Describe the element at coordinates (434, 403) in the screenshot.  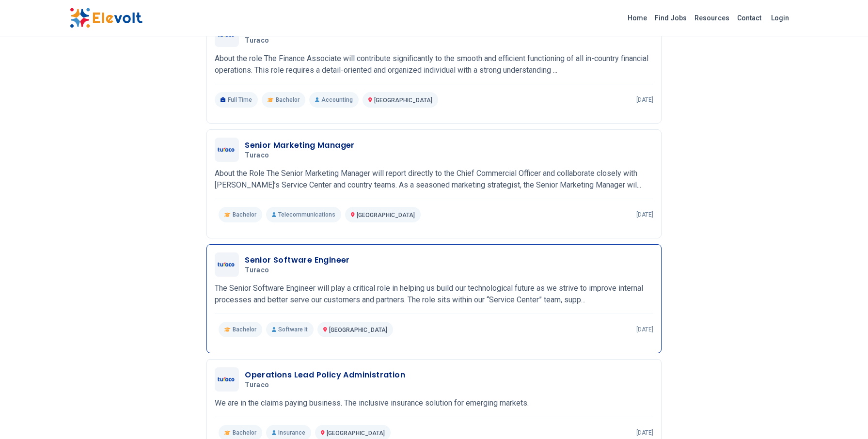
I see `p: We are in the claims paying business. The inclusive insurance solution for emerging markets.` at that location.